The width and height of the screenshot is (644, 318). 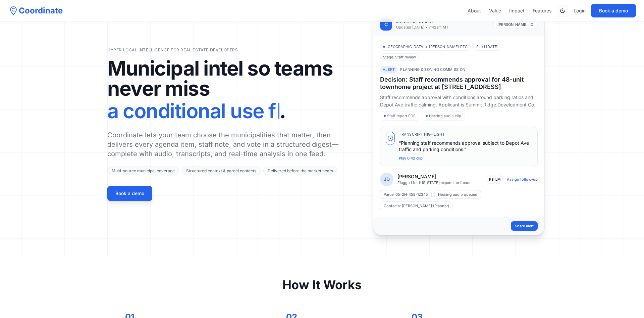 What do you see at coordinates (524, 226) in the screenshot?
I see `button: Share alert` at bounding box center [524, 226].